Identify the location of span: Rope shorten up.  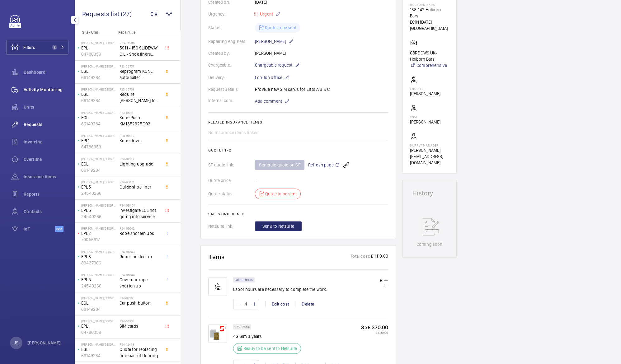
(140, 256).